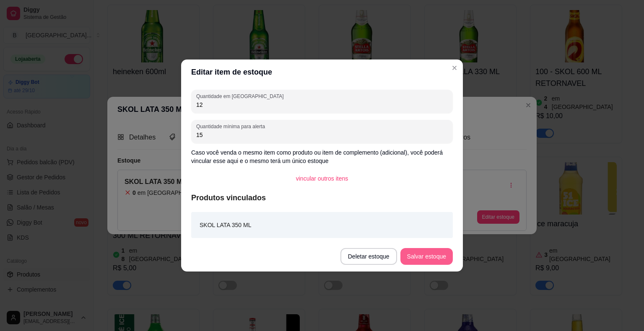 The height and width of the screenshot is (331, 644). I want to click on label: Quantidade mínima para alerta, so click(231, 126).